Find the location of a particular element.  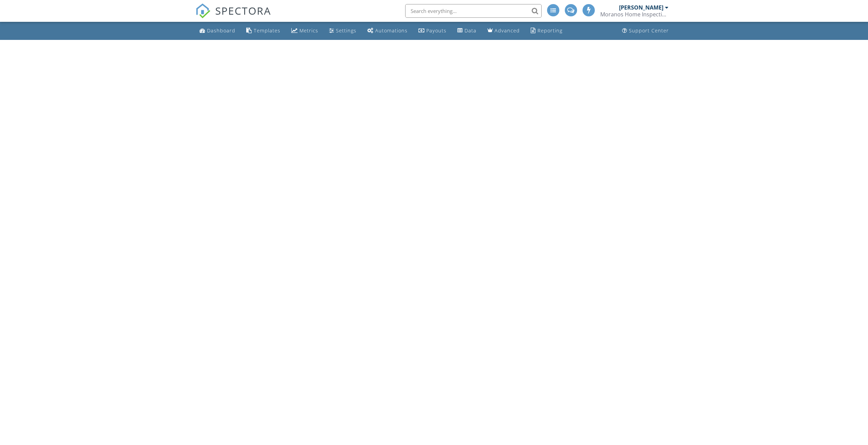

a: Support Center is located at coordinates (645, 31).